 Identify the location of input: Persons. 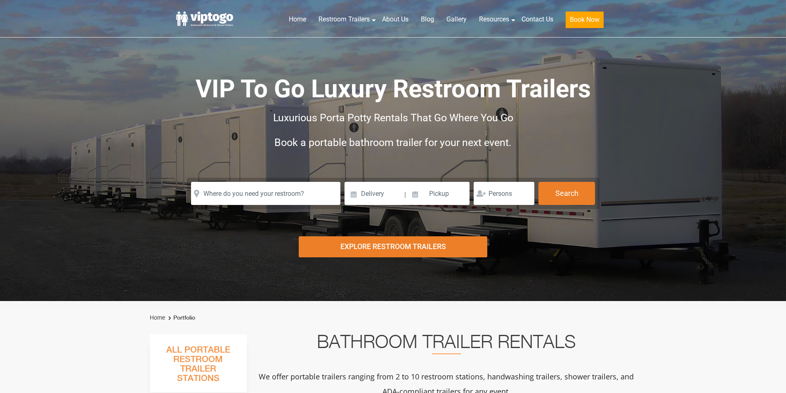
(504, 193).